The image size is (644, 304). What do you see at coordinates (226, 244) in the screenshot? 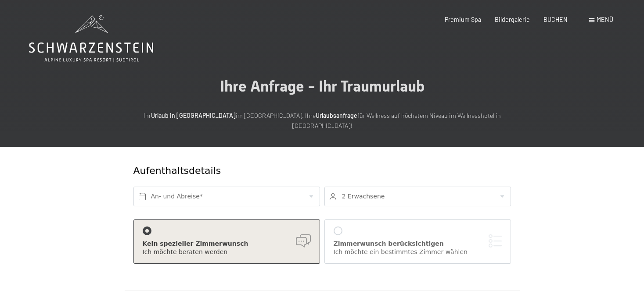
I see `div: Kein spezieller Zimmerwunsch` at bounding box center [226, 244].